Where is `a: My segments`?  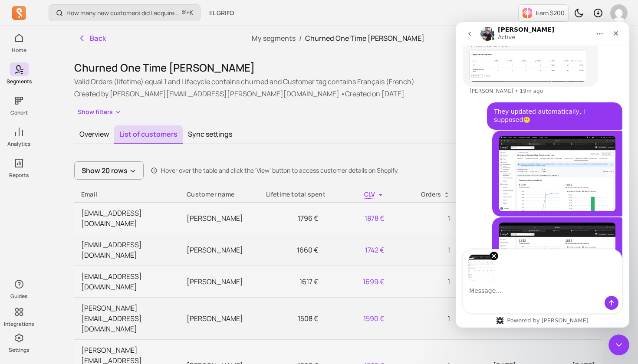 a: My segments is located at coordinates (274, 39).